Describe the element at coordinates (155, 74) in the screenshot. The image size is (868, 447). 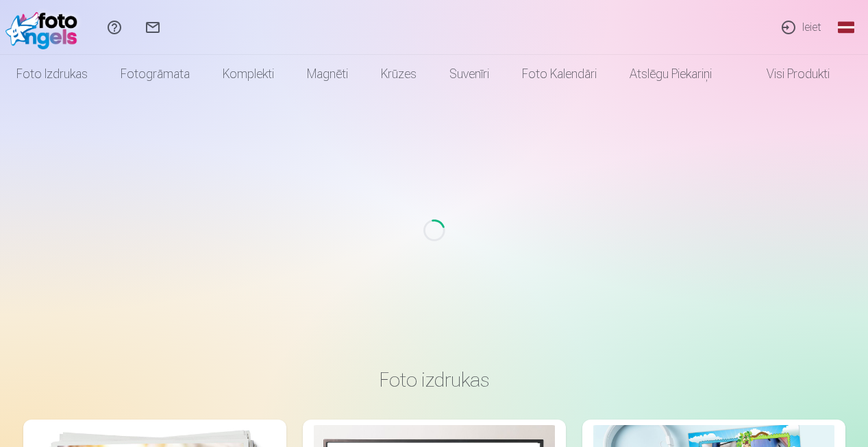
I see `a: Fotogrāmata` at that location.